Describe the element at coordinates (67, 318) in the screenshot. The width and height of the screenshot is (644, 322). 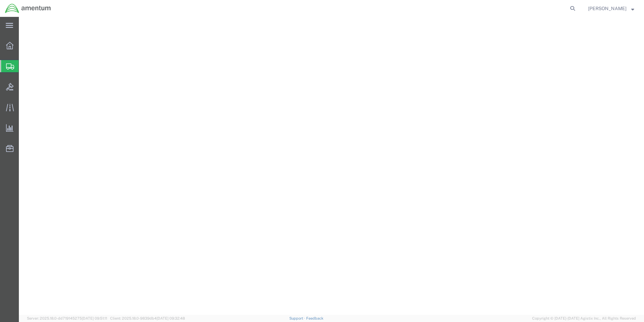
I see `span: Server: 2025.18.0-dd719145275` at that location.